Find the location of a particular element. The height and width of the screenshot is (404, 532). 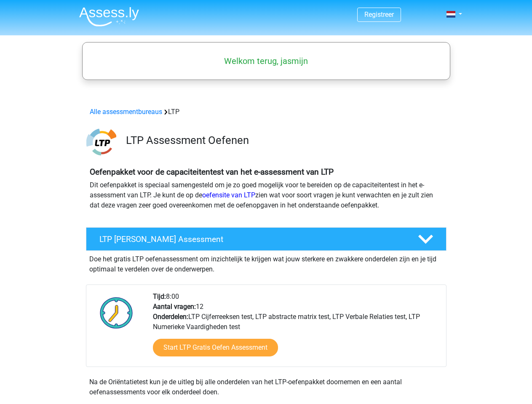

b: Onderdelen: is located at coordinates (171, 317).